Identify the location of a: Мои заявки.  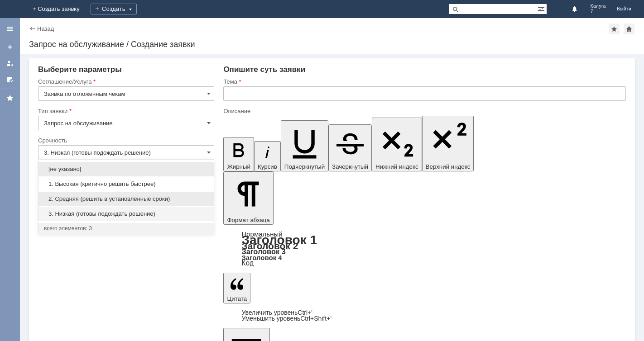
(10, 63).